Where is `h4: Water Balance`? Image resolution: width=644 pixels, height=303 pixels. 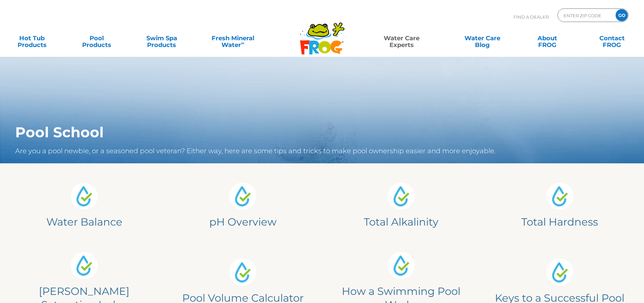
h4: Water Balance is located at coordinates (85, 222).